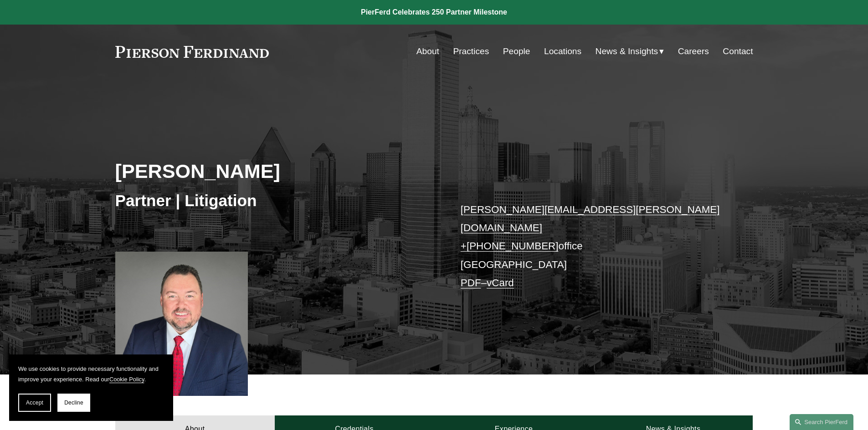  Describe the element at coordinates (693, 51) in the screenshot. I see `a: Careers` at that location.